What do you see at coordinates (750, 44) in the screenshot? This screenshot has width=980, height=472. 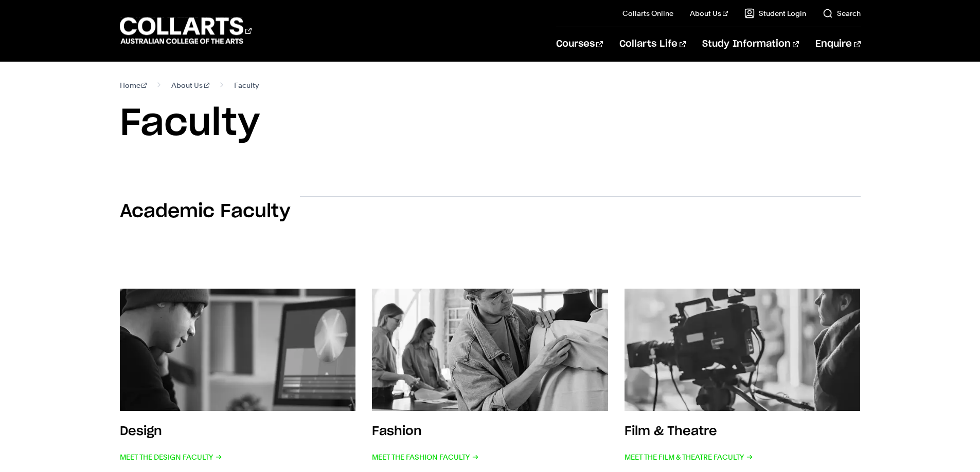 I see `a: Study Information` at bounding box center [750, 44].